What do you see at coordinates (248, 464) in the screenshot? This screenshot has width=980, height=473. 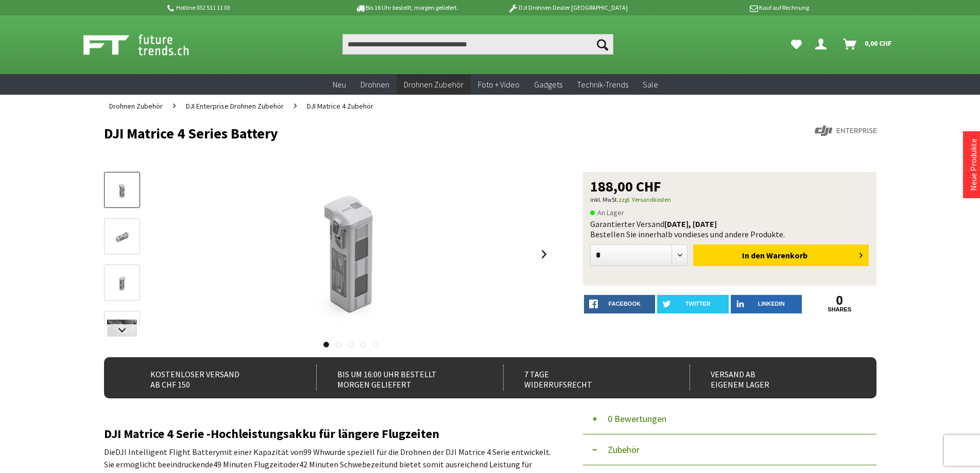 I see `span: 49 Minuten Flugzeit` at bounding box center [248, 464].